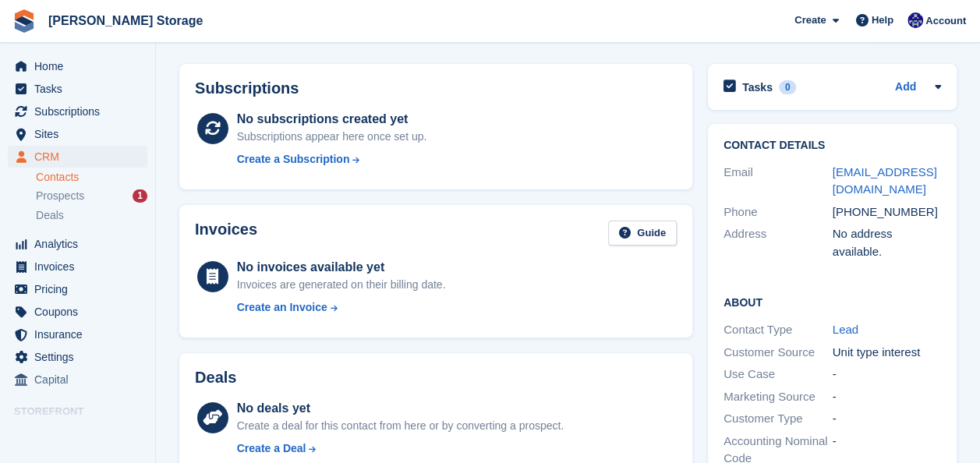  What do you see at coordinates (81, 112) in the screenshot?
I see `span: Subscriptions` at bounding box center [81, 112].